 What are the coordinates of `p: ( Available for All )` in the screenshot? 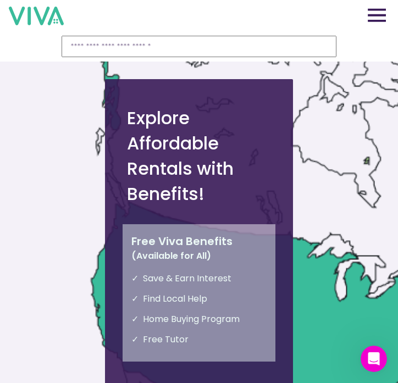 It's located at (199, 256).